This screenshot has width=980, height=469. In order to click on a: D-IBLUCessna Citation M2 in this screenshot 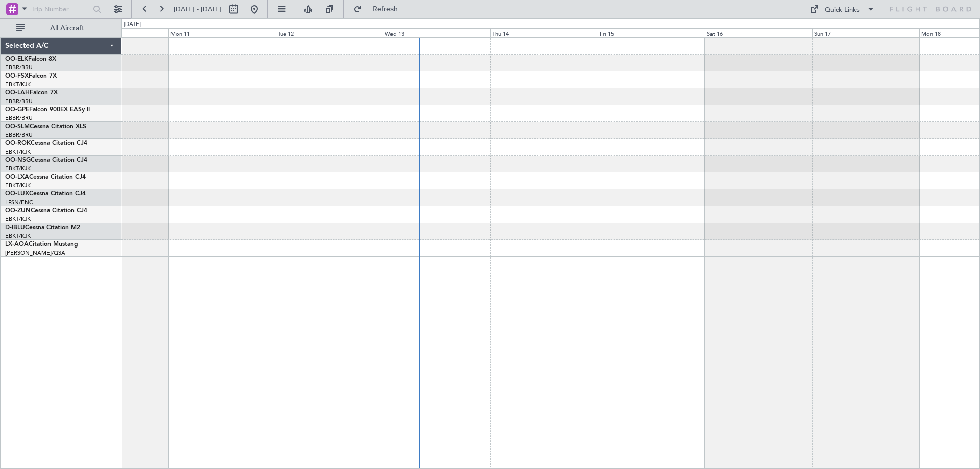, I will do `click(42, 228)`.